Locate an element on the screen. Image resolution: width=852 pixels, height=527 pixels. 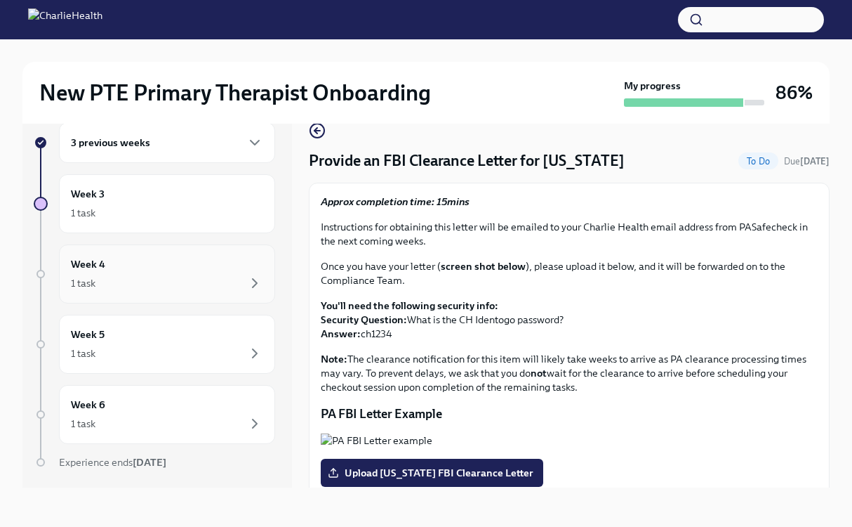
button: Zoom image is located at coordinates (569, 440).